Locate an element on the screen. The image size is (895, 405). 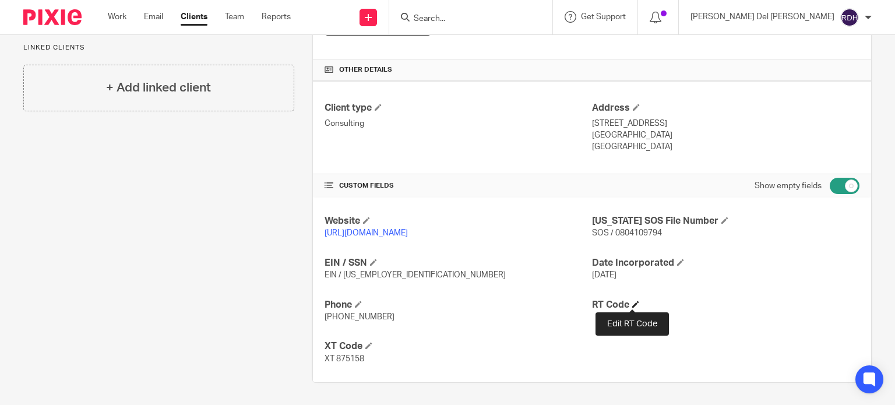
h4: Date Incorporated is located at coordinates (725, 263).